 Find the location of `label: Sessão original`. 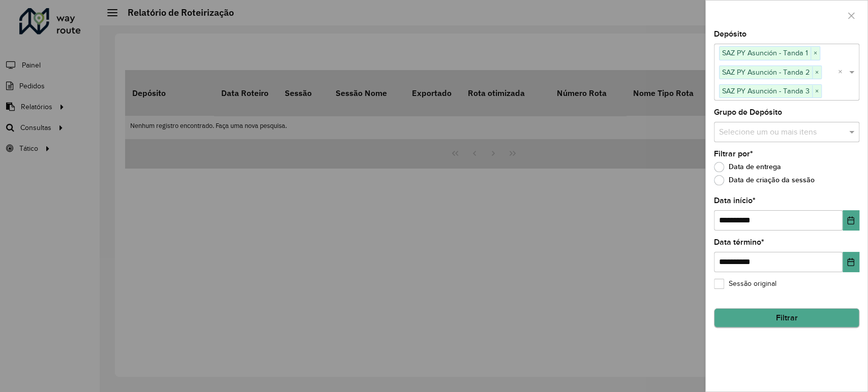

label: Sessão original is located at coordinates (745, 283).